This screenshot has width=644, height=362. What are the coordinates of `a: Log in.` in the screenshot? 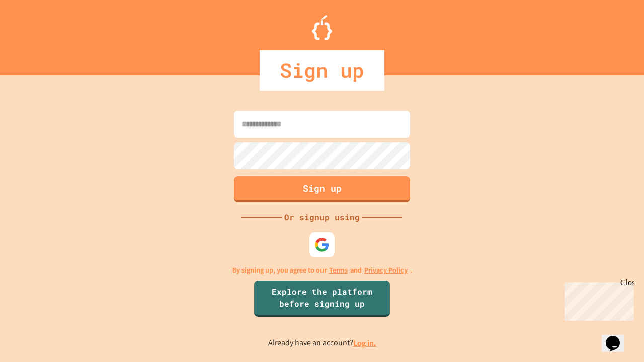 It's located at (365, 343).